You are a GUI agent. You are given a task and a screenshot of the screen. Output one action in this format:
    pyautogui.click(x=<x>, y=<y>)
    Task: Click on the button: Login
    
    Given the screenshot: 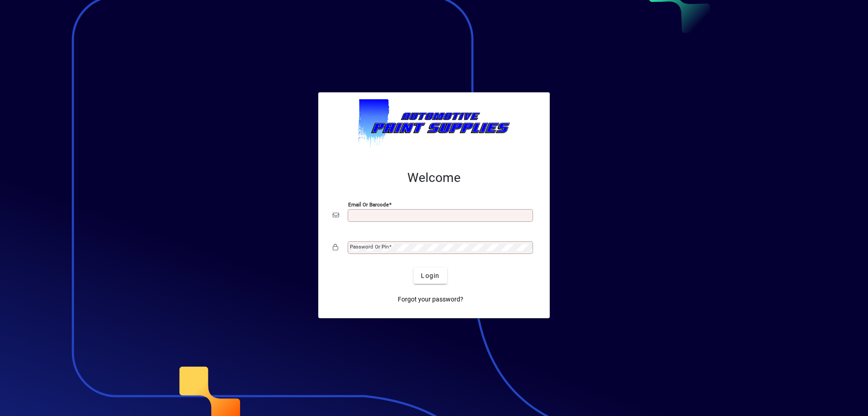 What is the action you would take?
    pyautogui.click(x=430, y=275)
    